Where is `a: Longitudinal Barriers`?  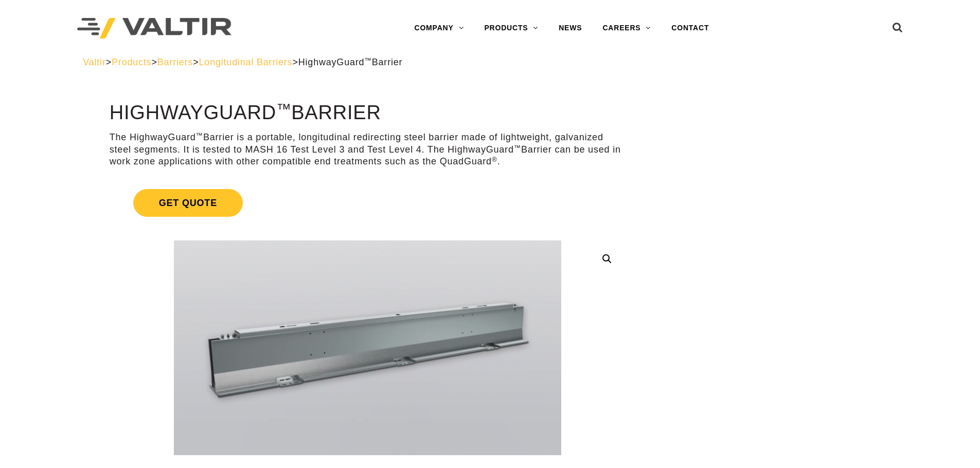 a: Longitudinal Barriers is located at coordinates (246, 62).